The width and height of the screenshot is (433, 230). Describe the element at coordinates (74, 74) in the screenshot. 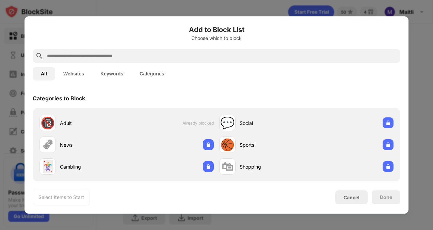

I see `button: Websites` at that location.